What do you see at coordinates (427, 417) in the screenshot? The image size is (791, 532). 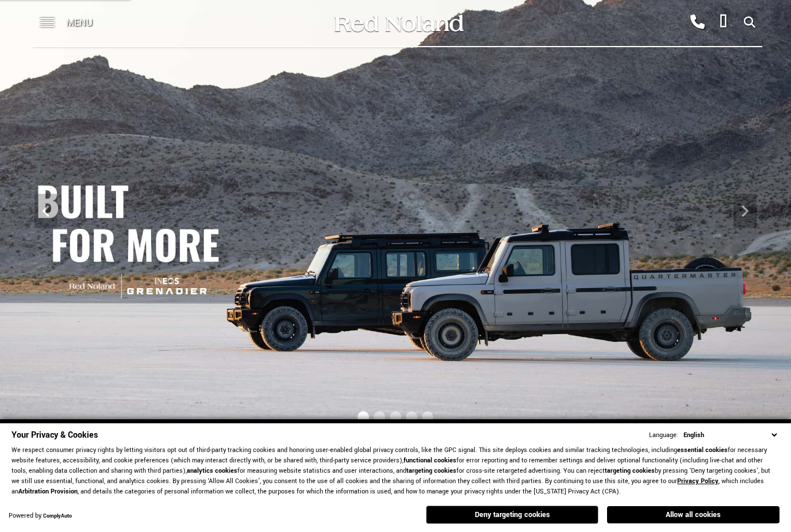 I see `span: Go to slide 5` at bounding box center [427, 417].